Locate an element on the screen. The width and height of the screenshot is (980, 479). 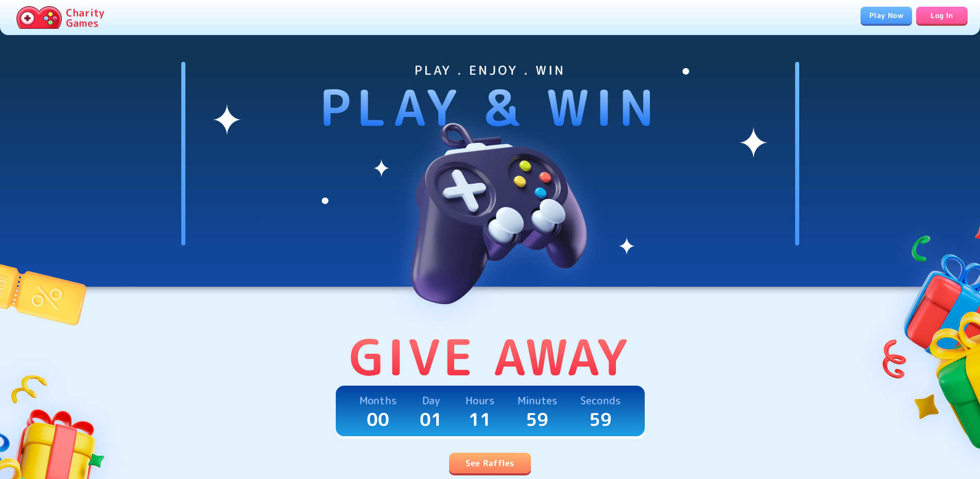
p: Minutes is located at coordinates (536, 399).